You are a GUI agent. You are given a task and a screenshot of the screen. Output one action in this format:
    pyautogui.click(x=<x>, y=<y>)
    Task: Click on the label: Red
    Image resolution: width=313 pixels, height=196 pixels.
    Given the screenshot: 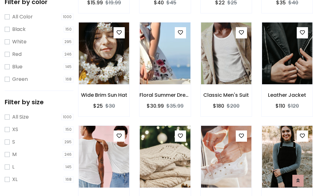 What is the action you would take?
    pyautogui.click(x=17, y=54)
    